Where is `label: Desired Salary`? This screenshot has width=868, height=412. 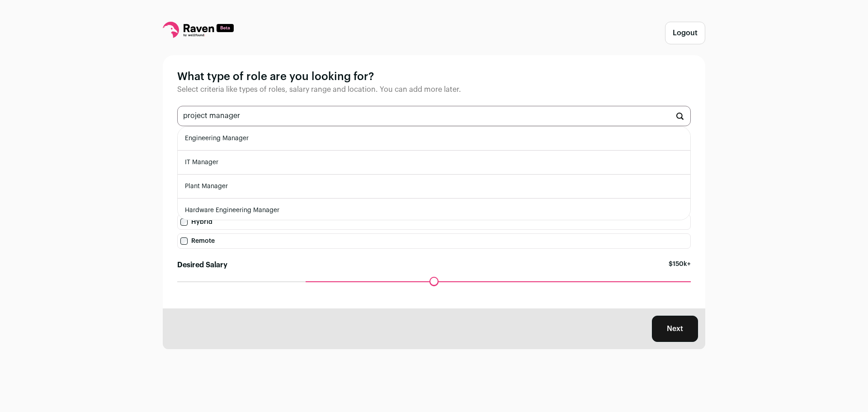 label: Desired Salary is located at coordinates (202, 265).